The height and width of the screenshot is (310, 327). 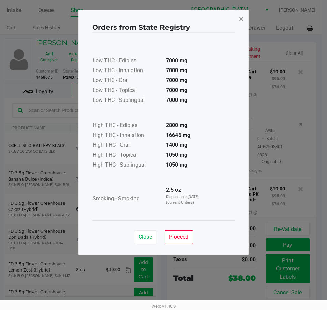 I want to click on span: Web: v1.40.0, so click(x=163, y=306).